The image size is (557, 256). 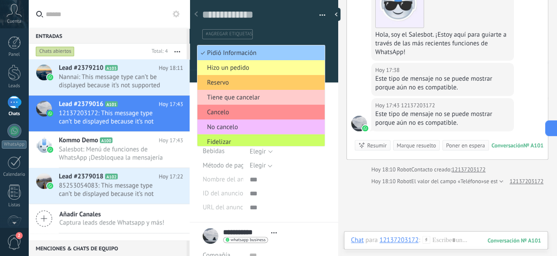 What do you see at coordinates (109, 113) in the screenshot?
I see `a: Lead #2379016 A101 Hoy 17:43 12137203172: This message type can’t be displayed because it’s not s...` at bounding box center [109, 113].